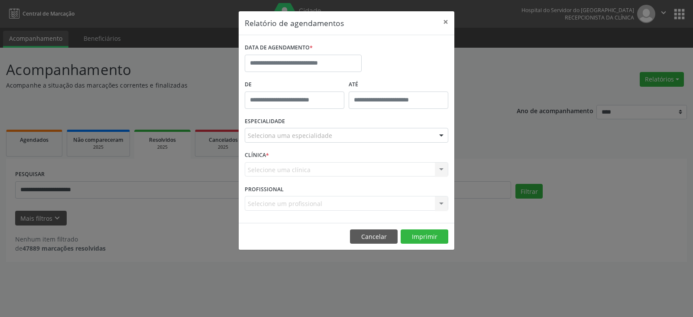  I want to click on span: Seleciona uma especialidade, so click(290, 135).